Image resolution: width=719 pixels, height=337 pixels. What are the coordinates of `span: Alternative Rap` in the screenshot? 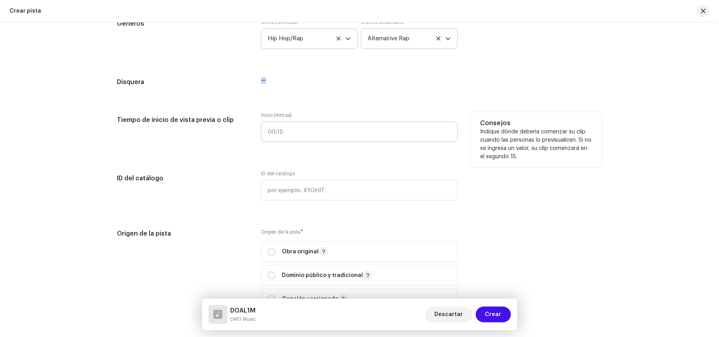 It's located at (406, 39).